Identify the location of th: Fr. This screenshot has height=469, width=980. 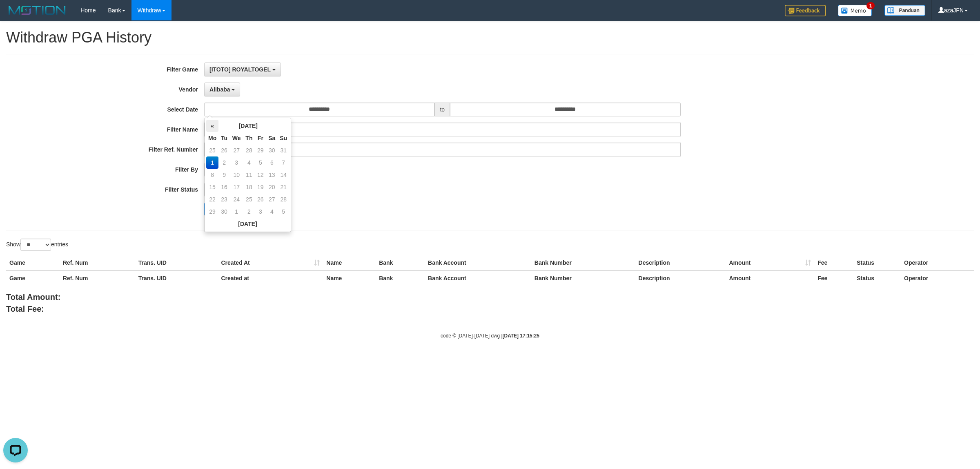
(260, 138).